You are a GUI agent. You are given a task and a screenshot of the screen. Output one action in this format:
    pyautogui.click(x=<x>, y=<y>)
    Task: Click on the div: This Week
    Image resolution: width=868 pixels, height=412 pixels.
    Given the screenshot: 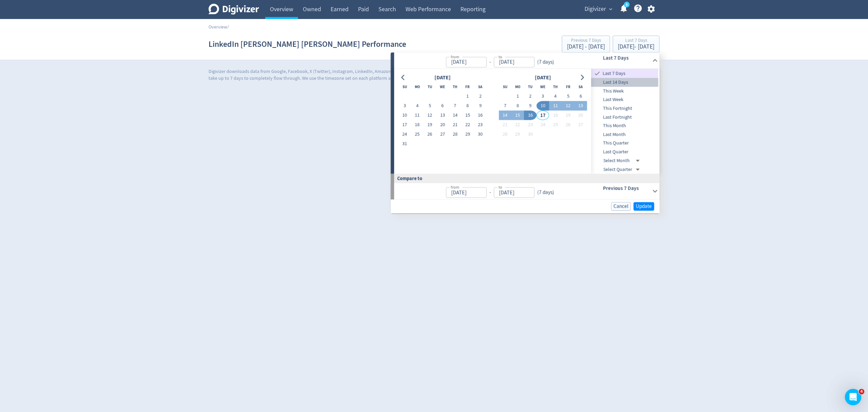 What is the action you would take?
    pyautogui.click(x=625, y=91)
    